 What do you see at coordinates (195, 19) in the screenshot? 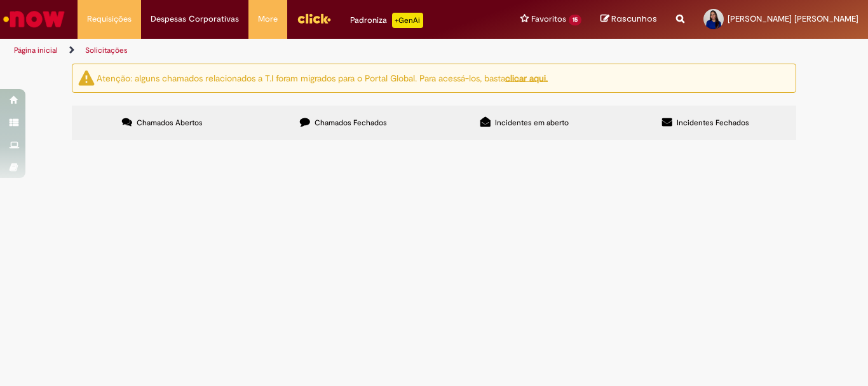
I see `span: Despesas Corporativas` at bounding box center [195, 19].